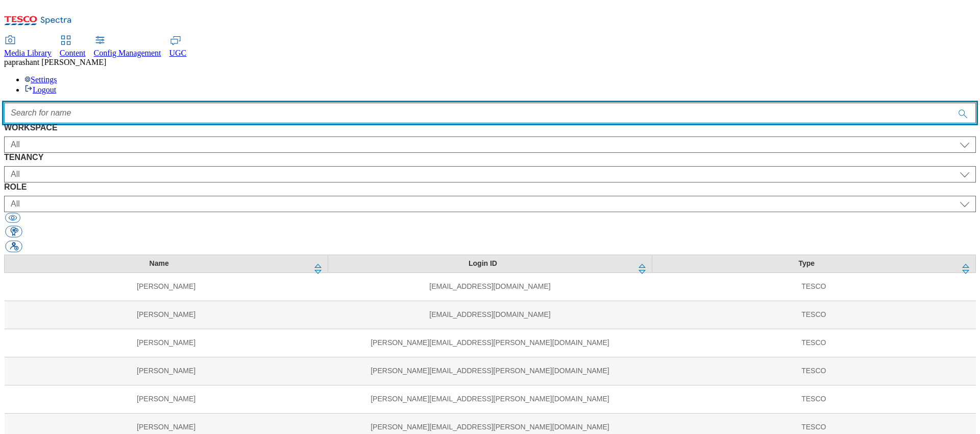 The width and height of the screenshot is (980, 434). What do you see at coordinates (127, 53) in the screenshot?
I see `span: Config Management` at bounding box center [127, 53].